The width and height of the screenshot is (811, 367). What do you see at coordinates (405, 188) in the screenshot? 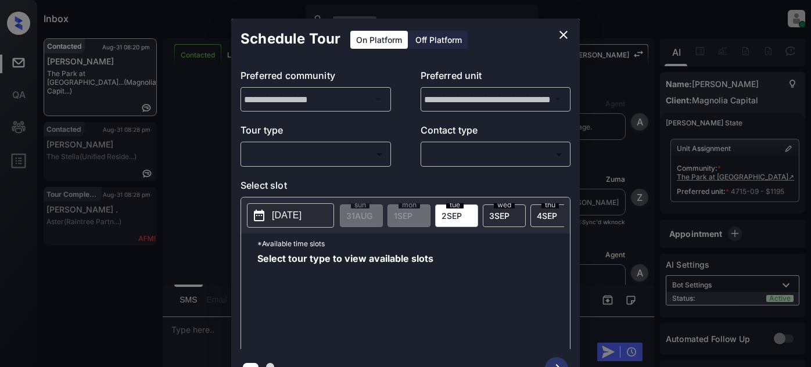
I see `p: Select slot` at bounding box center [405, 188].